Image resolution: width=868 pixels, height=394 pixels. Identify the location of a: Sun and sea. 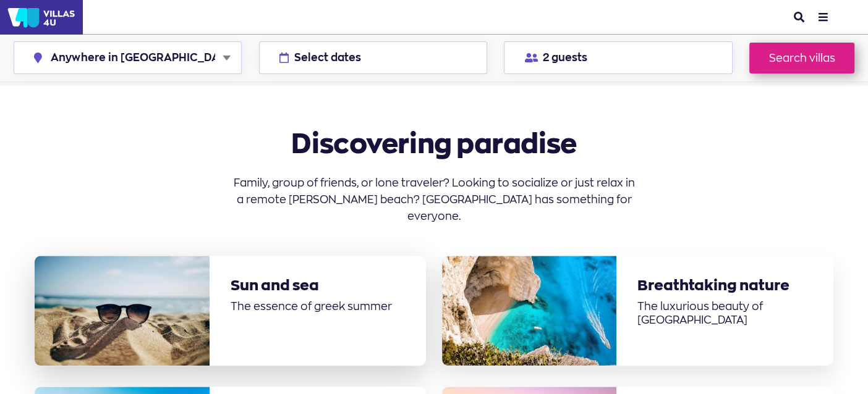
(275, 285).